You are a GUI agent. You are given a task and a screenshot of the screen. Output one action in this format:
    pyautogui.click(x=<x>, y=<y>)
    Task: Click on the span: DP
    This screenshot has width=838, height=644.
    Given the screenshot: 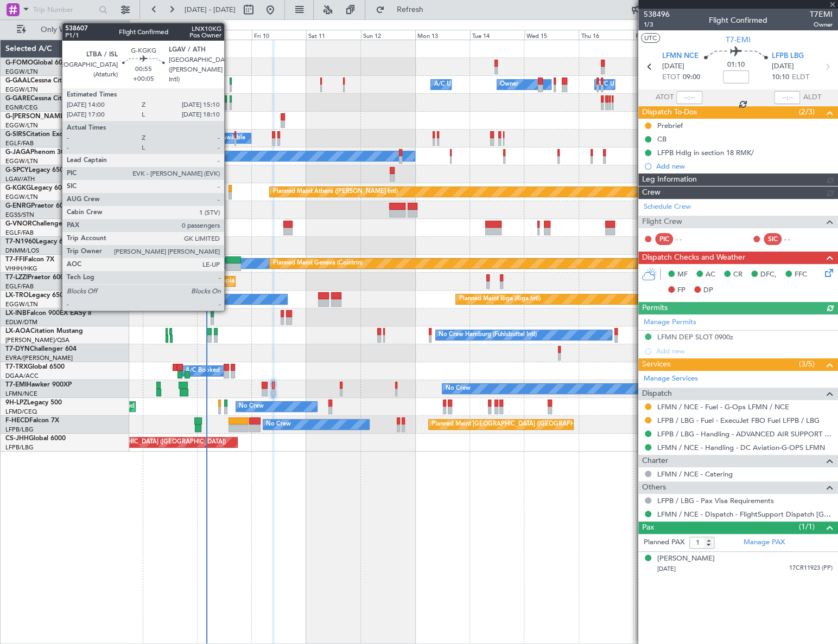 What is the action you would take?
    pyautogui.click(x=708, y=291)
    